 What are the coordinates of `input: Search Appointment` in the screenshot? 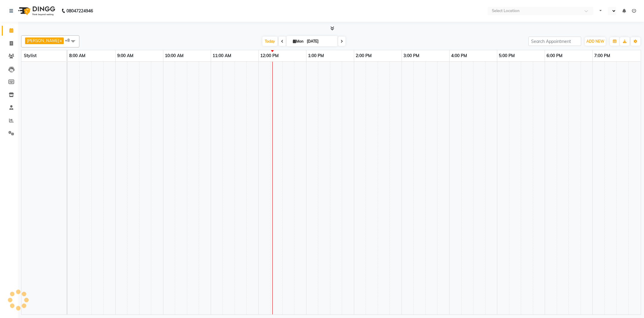 It's located at (555, 41).